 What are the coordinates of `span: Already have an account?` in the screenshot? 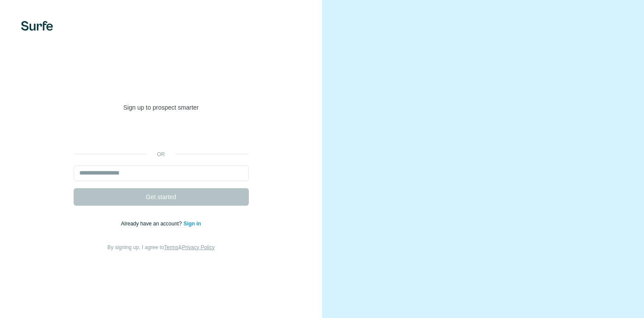 It's located at (152, 223).